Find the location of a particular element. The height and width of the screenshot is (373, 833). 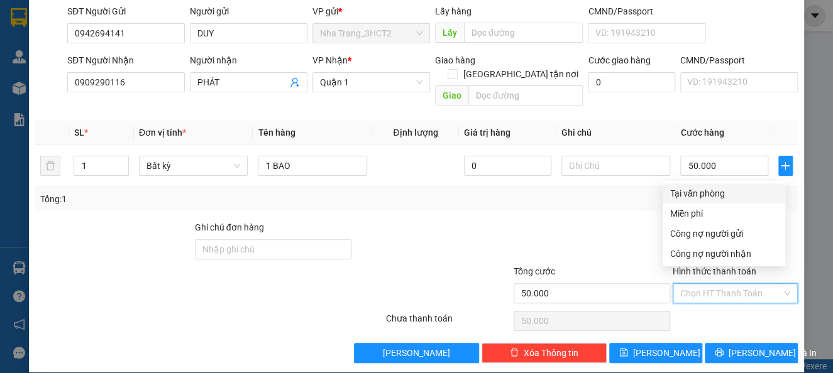

th: Ghi chú is located at coordinates (616, 133).